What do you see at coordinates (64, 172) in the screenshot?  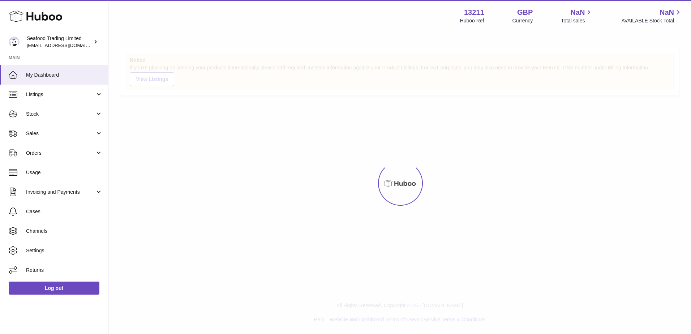 I see `span: Usage` at bounding box center [64, 172].